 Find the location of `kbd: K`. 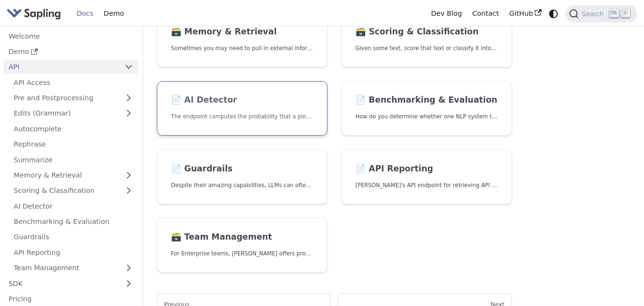

kbd: K is located at coordinates (626, 14).